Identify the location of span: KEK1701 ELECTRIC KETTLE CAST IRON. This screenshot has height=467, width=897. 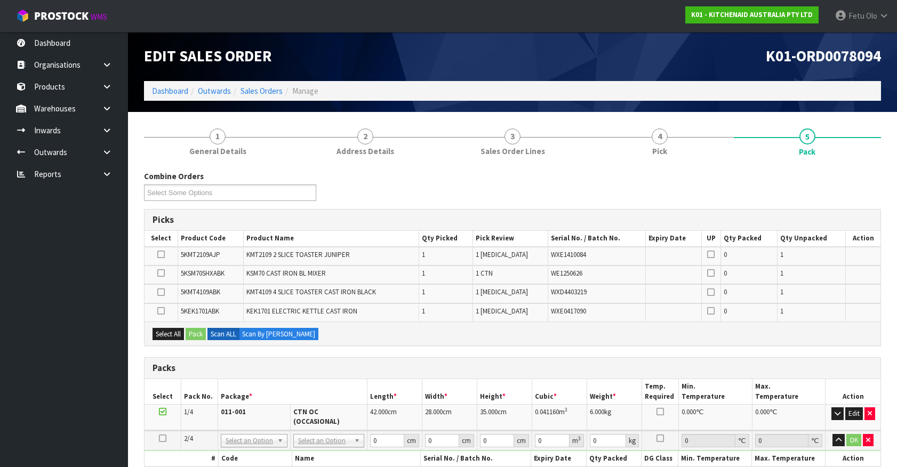
(302, 311).